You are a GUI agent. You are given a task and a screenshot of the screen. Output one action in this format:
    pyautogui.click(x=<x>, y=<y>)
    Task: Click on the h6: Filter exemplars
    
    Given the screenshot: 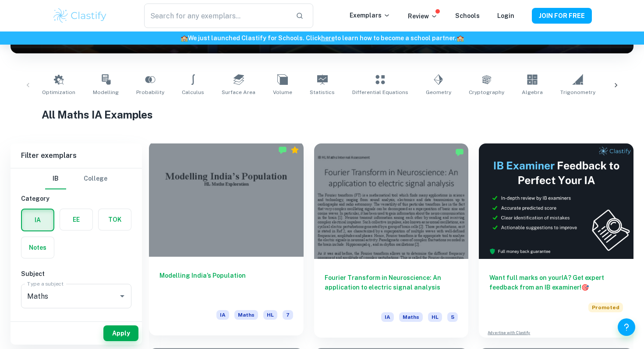 What is the action you would take?
    pyautogui.click(x=76, y=156)
    